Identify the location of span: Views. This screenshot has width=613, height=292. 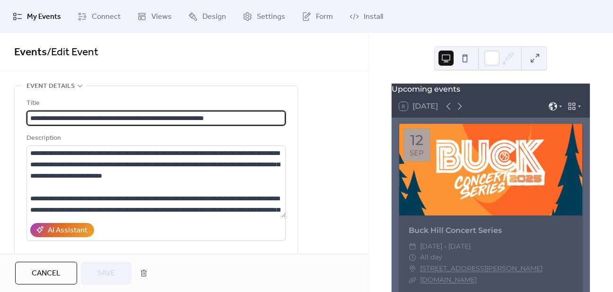
(161, 17).